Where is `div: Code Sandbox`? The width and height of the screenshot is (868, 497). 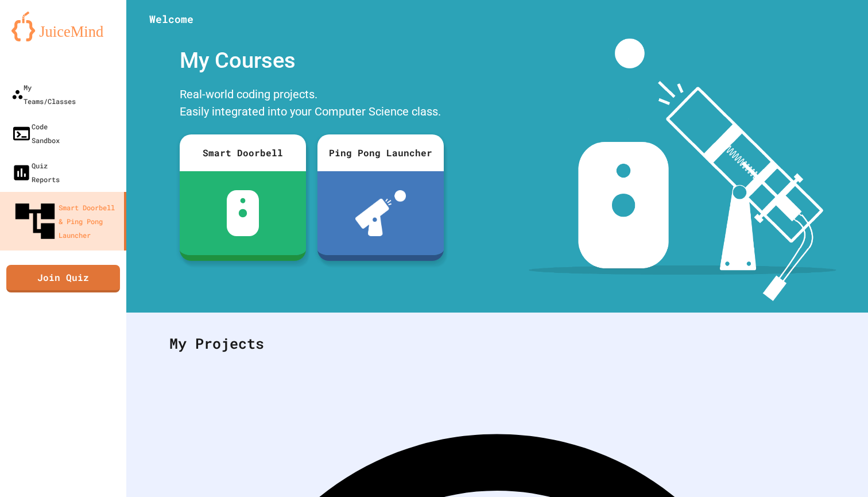 div: Code Sandbox is located at coordinates (36, 134).